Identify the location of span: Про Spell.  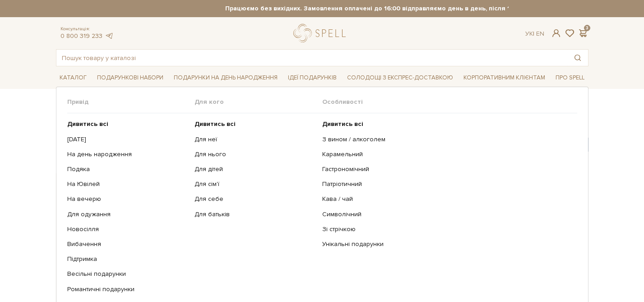
(569, 77).